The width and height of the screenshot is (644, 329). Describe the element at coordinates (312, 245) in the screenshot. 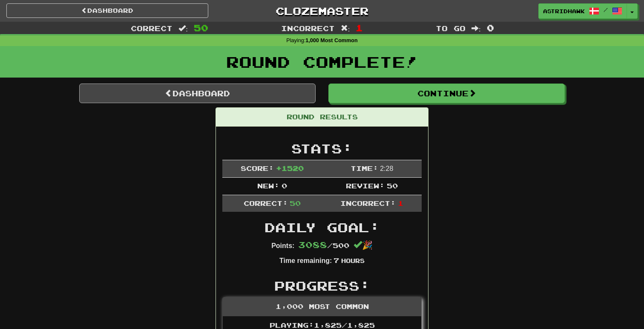

I see `span: 3088` at that location.